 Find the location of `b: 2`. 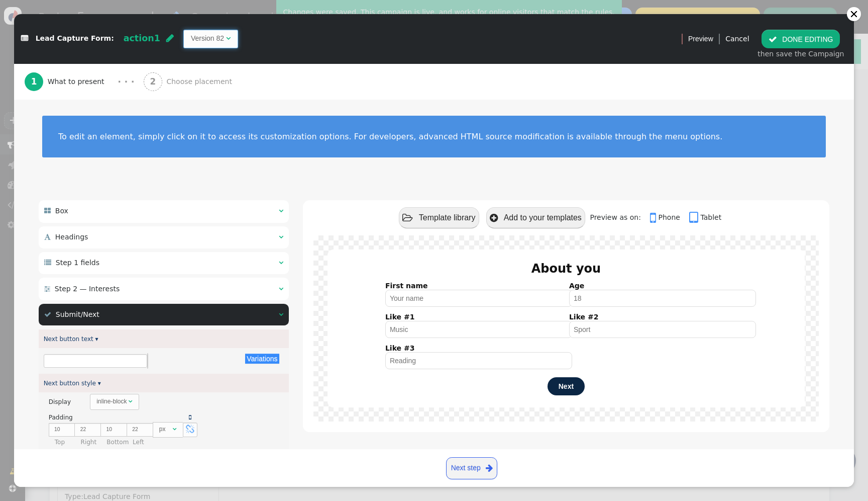

b: 2 is located at coordinates (153, 81).